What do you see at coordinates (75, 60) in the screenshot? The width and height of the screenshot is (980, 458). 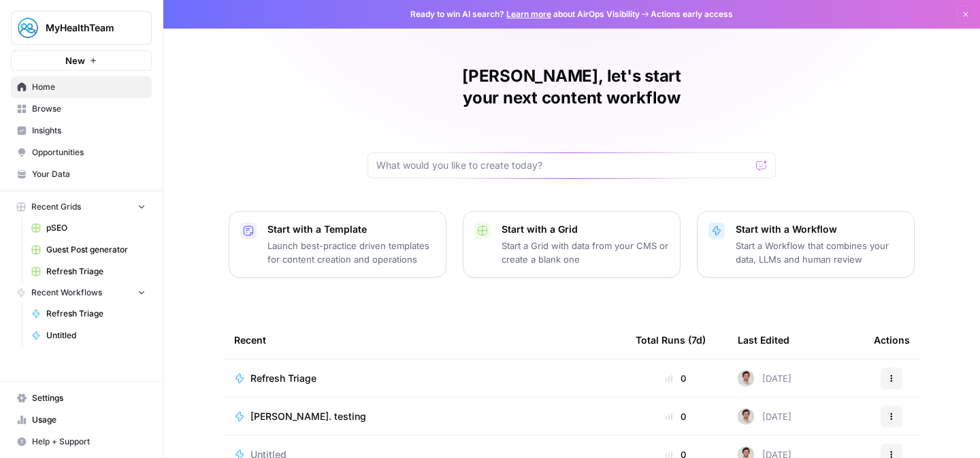 I see `span: New` at bounding box center [75, 60].